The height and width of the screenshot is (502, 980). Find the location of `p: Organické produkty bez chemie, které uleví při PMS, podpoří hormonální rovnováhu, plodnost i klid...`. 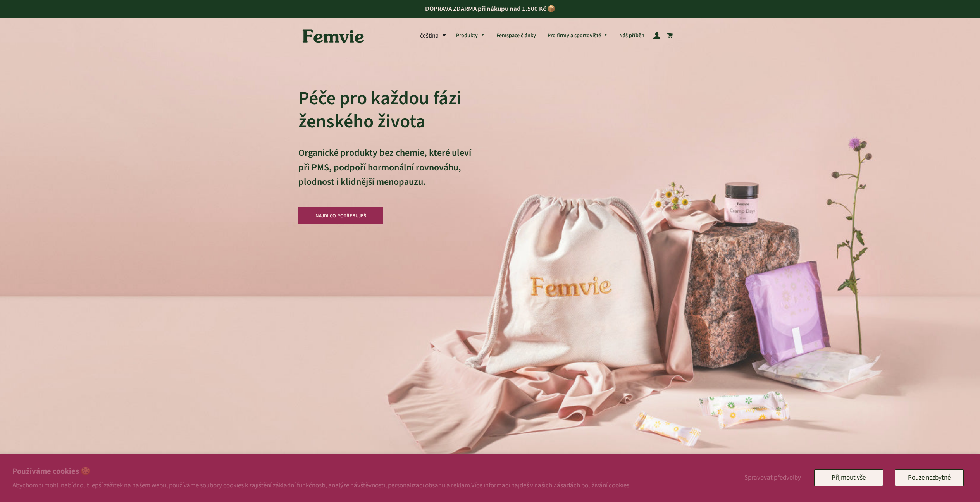

p: Organické produkty bez chemie, které uleví při PMS, podpoří hormonální rovnováhu, plodnost i klid... is located at coordinates (385, 175).